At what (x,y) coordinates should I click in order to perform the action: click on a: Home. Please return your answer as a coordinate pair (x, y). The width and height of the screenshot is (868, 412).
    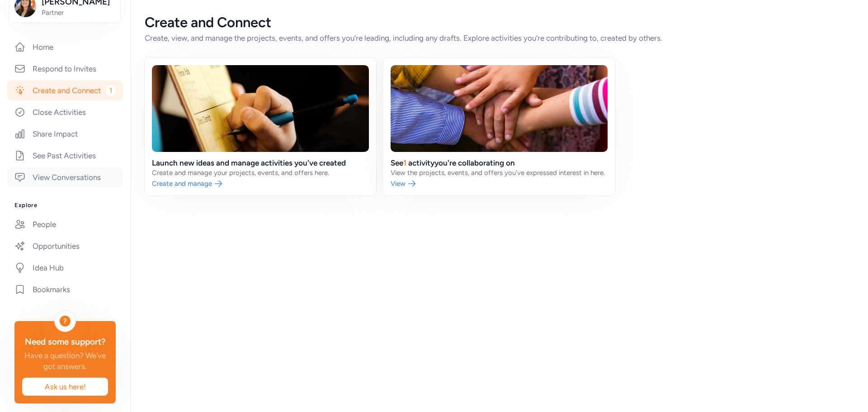
    Looking at the image, I should click on (65, 47).